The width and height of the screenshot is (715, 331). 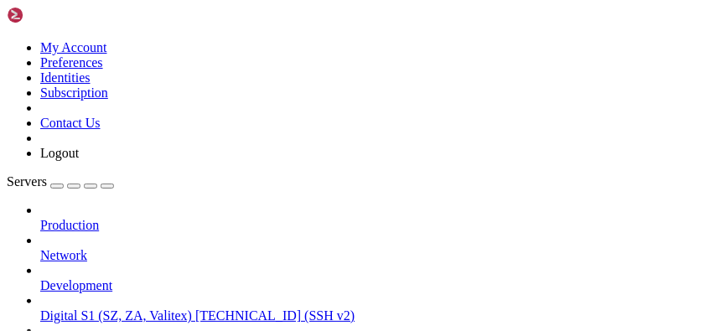 What do you see at coordinates (60, 181) in the screenshot?
I see `a: Servers` at bounding box center [60, 181].